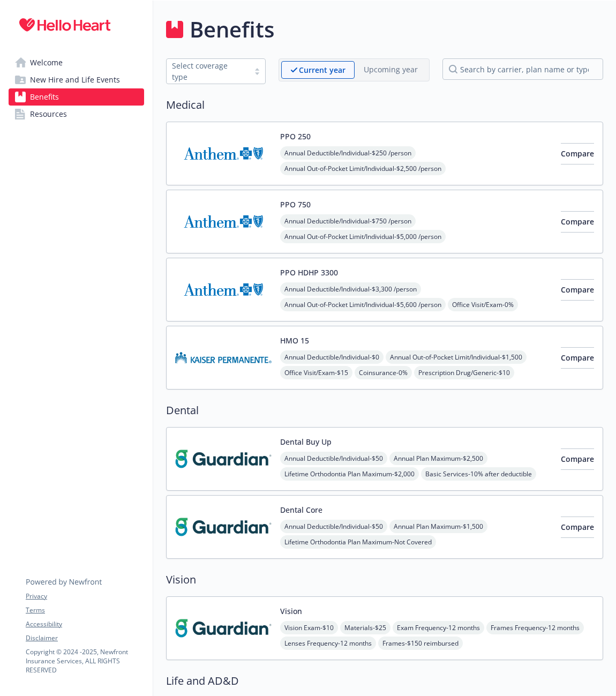  What do you see at coordinates (363, 305) in the screenshot?
I see `span: Annual Out-of-Pocket Limit/Individual - $5,600 /person` at bounding box center [363, 305].